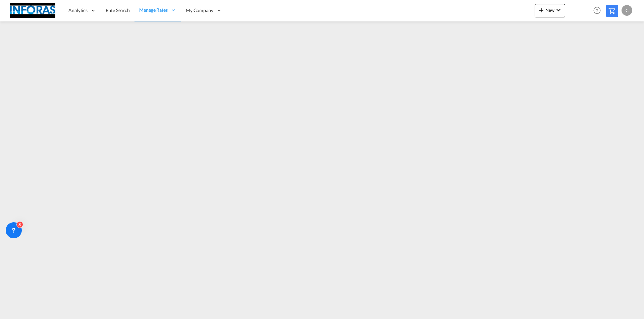 The image size is (644, 319). What do you see at coordinates (118, 10) in the screenshot?
I see `span: Rate Search` at bounding box center [118, 10].